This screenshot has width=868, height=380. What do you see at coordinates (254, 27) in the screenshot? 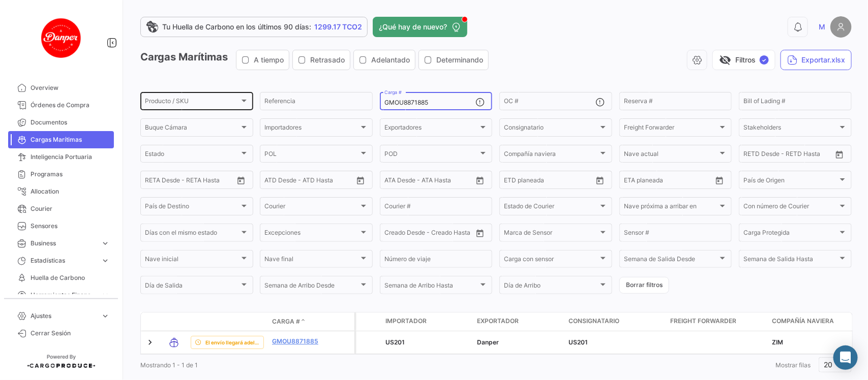
I see `a: Tu Huella de Carbono en los últimos 90 días:1299.17 TCO2` at bounding box center [254, 27].